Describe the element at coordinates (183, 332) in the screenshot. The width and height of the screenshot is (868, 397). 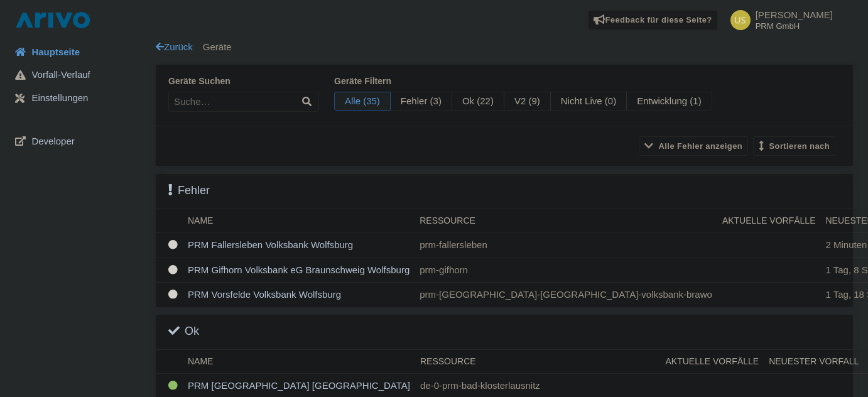
I see `h3: Ok` at that location.